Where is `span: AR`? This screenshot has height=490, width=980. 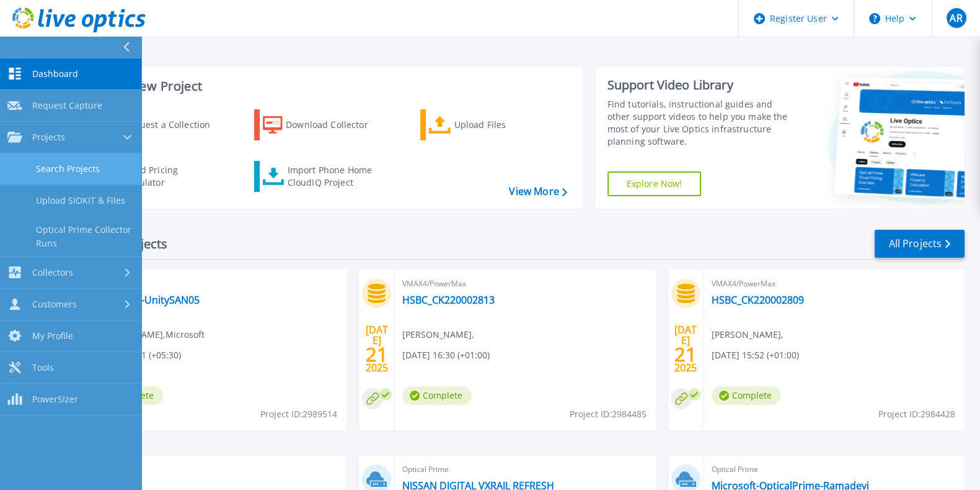
span: AR is located at coordinates (957, 18).